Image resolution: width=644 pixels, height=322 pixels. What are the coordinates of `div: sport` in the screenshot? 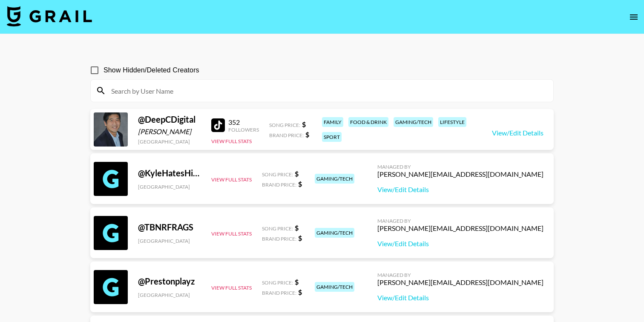 It's located at (332, 137).